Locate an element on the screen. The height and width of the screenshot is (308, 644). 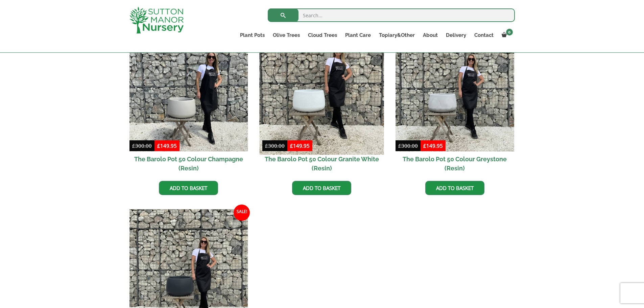
a: Cloud Trees is located at coordinates (322, 35).